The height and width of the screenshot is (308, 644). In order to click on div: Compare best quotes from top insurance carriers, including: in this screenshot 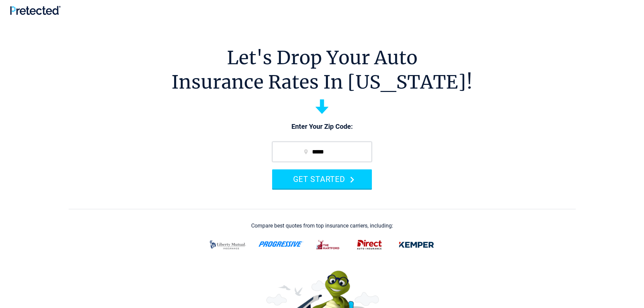, I will do `click(322, 226)`.